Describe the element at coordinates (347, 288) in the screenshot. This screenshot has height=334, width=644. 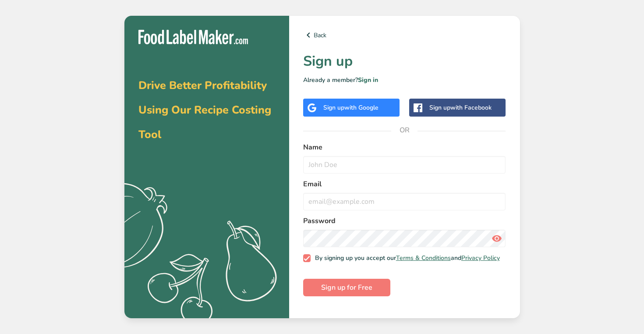
I see `span: Sign up for Free` at that location.